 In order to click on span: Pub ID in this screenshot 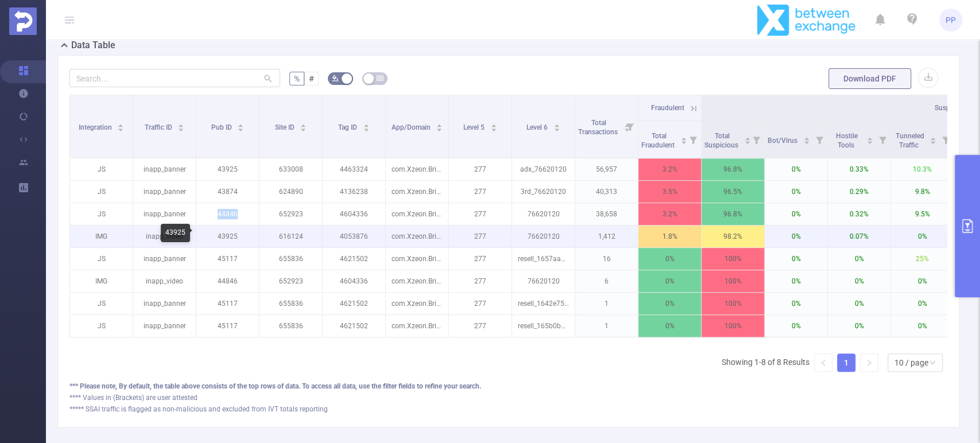, I will do `click(222, 127)`.